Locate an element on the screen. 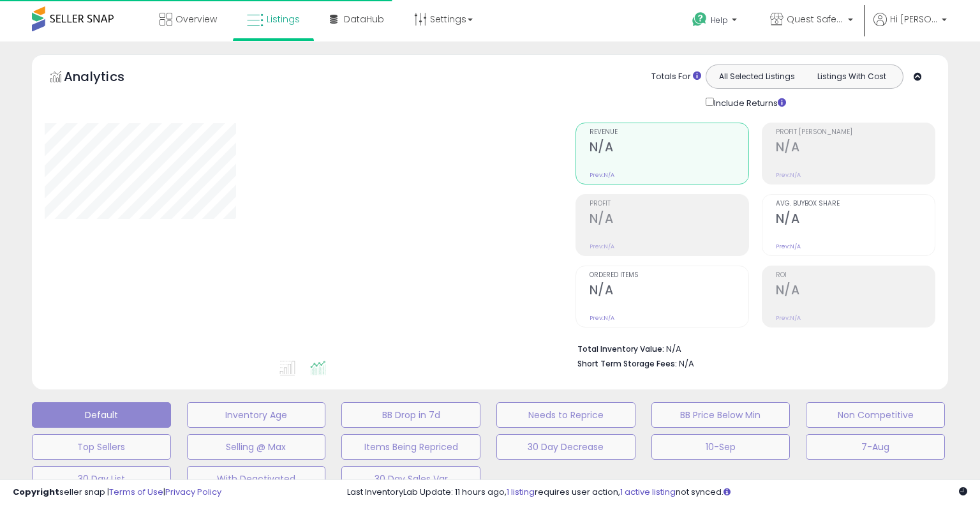 The height and width of the screenshot is (505, 980). button: Listings With Cost is located at coordinates (851, 76).